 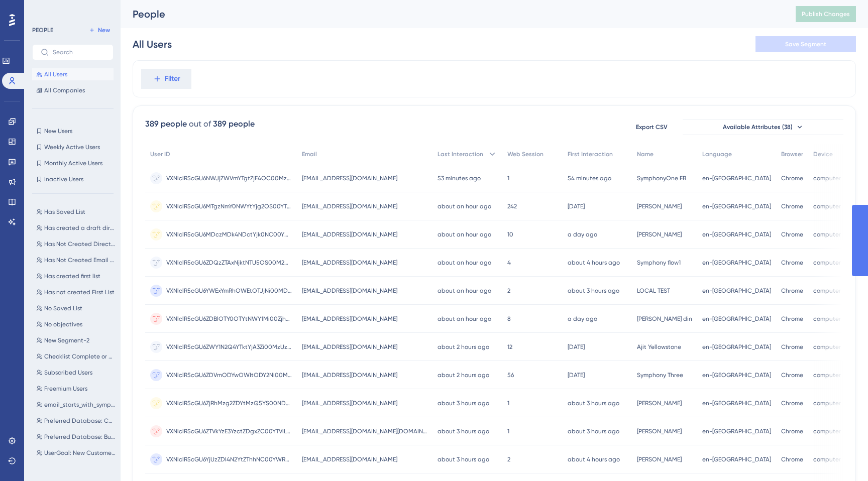 I want to click on span: No objectives, so click(x=63, y=324).